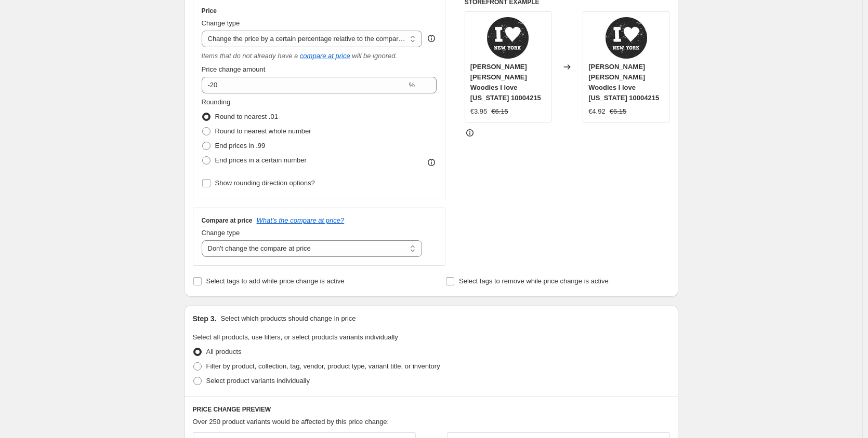 The width and height of the screenshot is (868, 438). I want to click on i: compare at price, so click(325, 55).